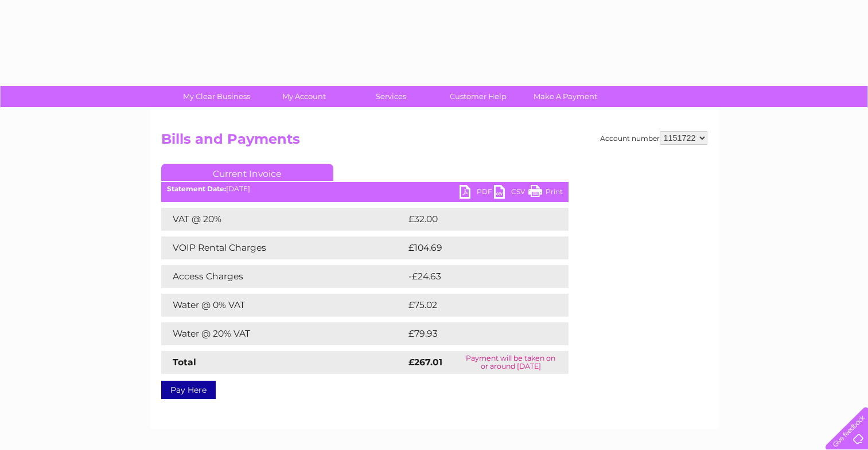  Describe the element at coordinates (188, 390) in the screenshot. I see `a: Pay Here` at that location.